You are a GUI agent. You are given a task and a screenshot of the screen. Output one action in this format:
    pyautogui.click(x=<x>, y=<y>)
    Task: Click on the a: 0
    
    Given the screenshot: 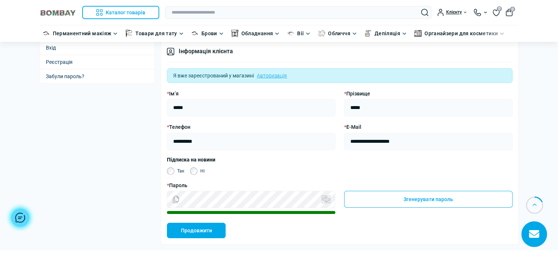 What is the action you would take?
    pyautogui.click(x=496, y=12)
    